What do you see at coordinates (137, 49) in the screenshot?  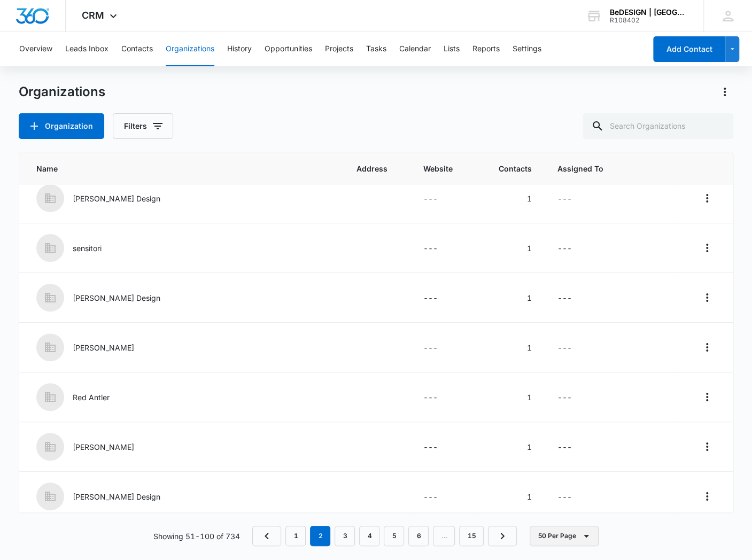 I see `button: Contacts` at bounding box center [137, 49].